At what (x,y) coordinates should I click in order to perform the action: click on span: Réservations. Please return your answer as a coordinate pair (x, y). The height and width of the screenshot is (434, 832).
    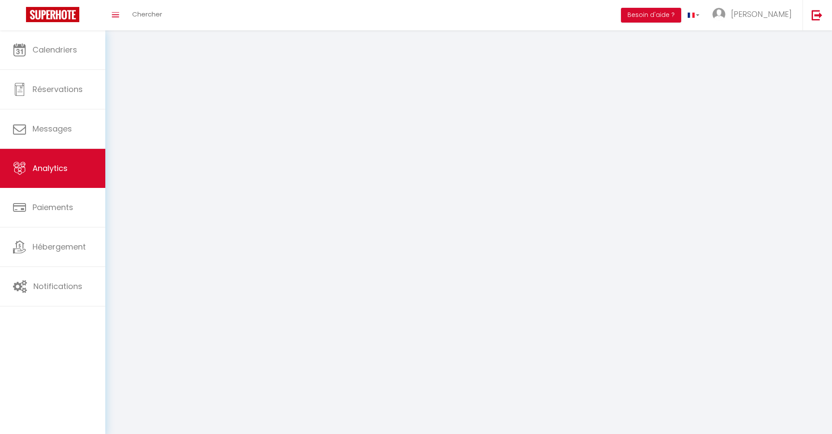
    Looking at the image, I should click on (58, 89).